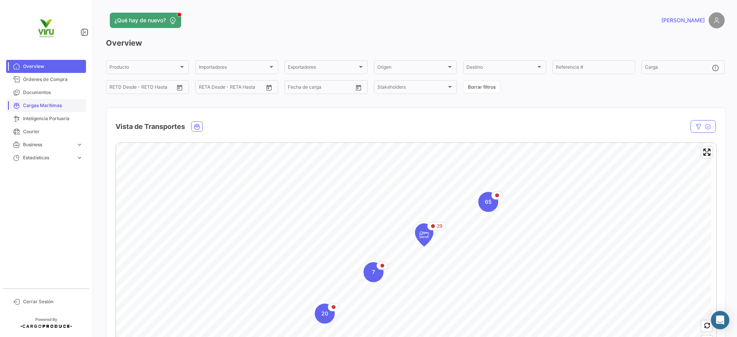  Describe the element at coordinates (439, 226) in the screenshot. I see `span: 29` at that location.